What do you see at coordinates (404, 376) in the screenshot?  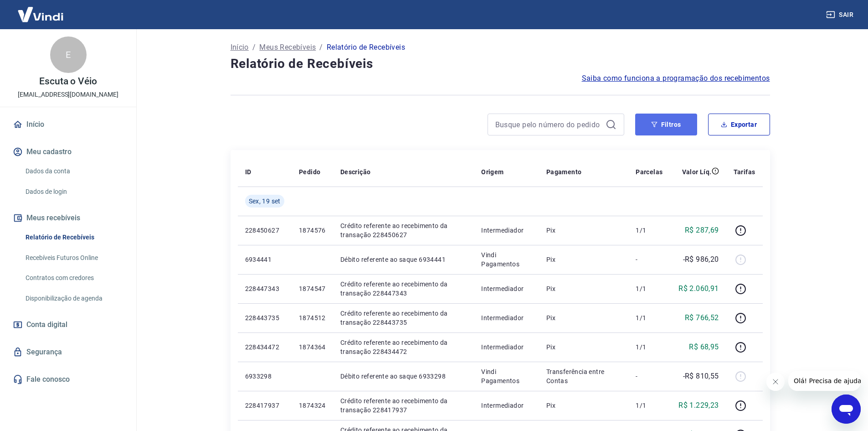 I see `p: Débito referente ao saque 6933298` at bounding box center [404, 376].